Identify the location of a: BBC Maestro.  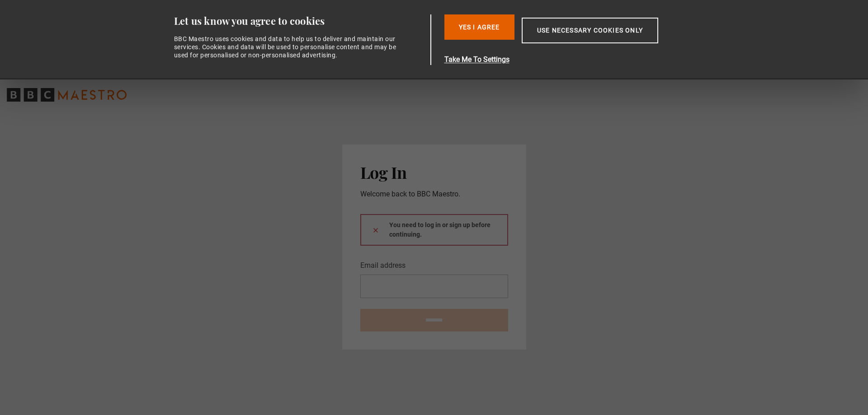
(67, 95).